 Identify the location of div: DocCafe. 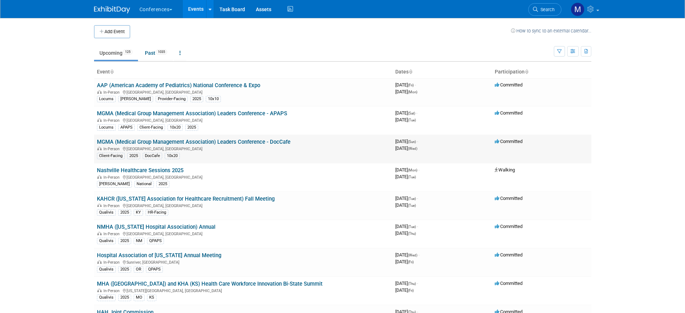
(152, 156).